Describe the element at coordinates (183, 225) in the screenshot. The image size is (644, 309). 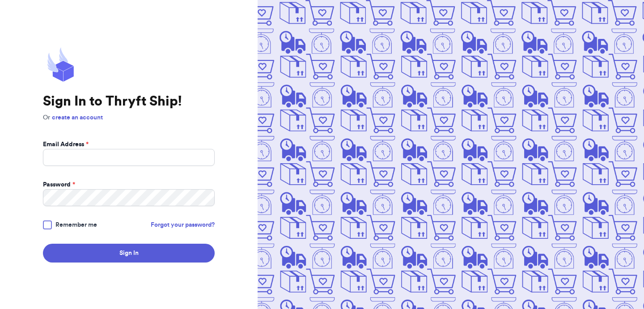
I see `a: Forgot your password?` at that location.